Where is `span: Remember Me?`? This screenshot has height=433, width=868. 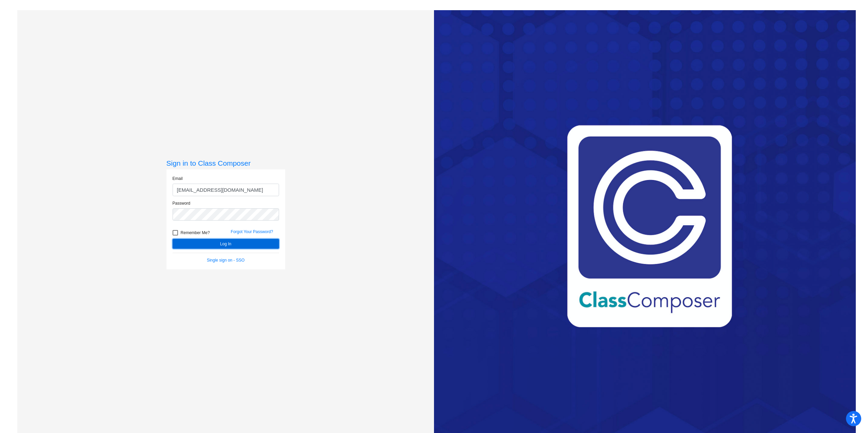 span: Remember Me? is located at coordinates (195, 233).